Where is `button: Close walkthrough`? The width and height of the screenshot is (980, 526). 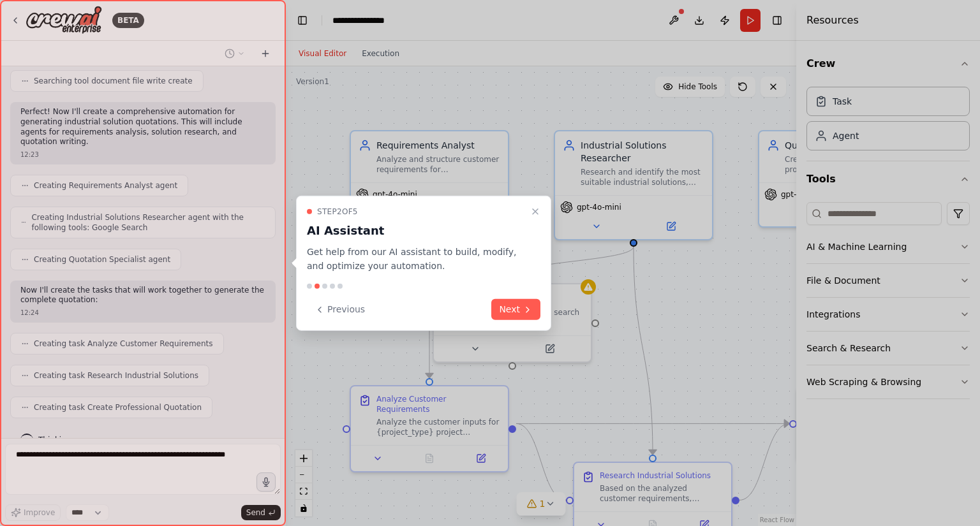
button: Close walkthrough is located at coordinates (535, 211).